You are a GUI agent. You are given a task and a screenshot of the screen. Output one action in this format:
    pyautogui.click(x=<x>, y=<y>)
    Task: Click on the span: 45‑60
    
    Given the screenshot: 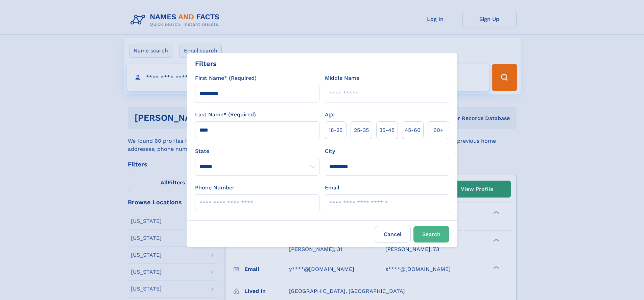 What is the action you would take?
    pyautogui.click(x=412, y=130)
    